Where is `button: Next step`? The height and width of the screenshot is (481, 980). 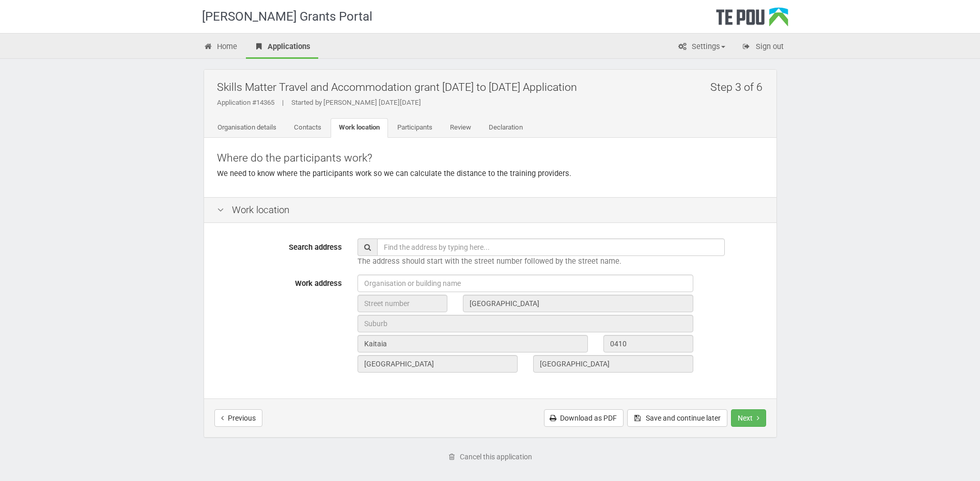
button: Next step is located at coordinates (748, 418).